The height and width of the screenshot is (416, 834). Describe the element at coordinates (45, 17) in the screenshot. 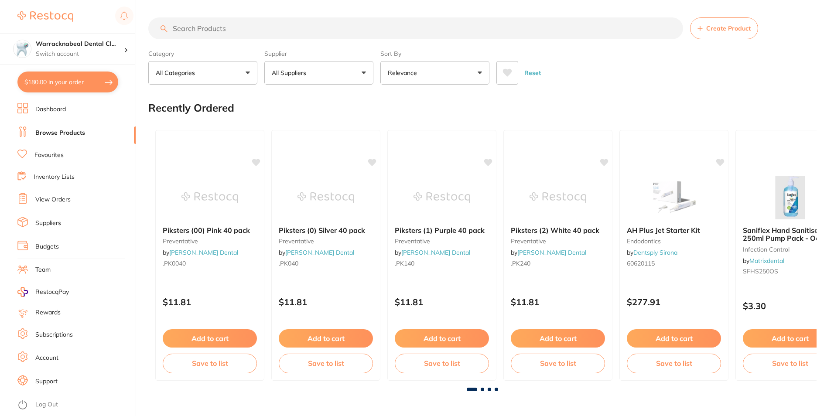

I see `a: Restocq Logo` at that location.